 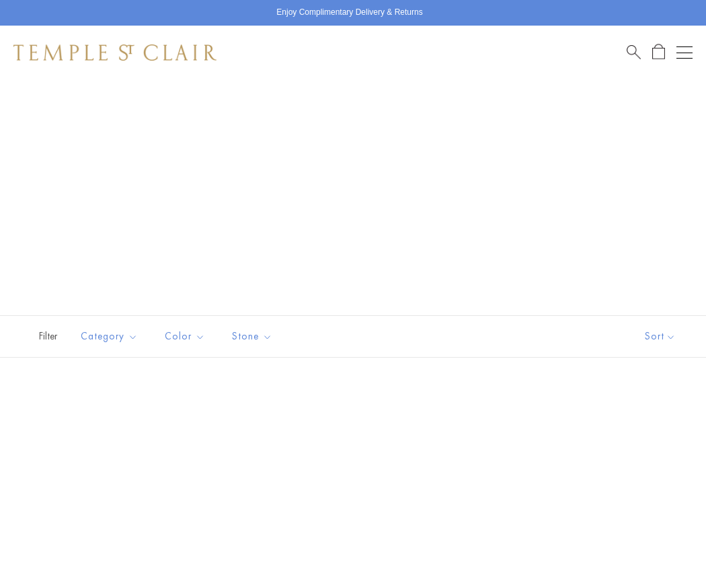 I want to click on span: Stone, so click(x=253, y=335).